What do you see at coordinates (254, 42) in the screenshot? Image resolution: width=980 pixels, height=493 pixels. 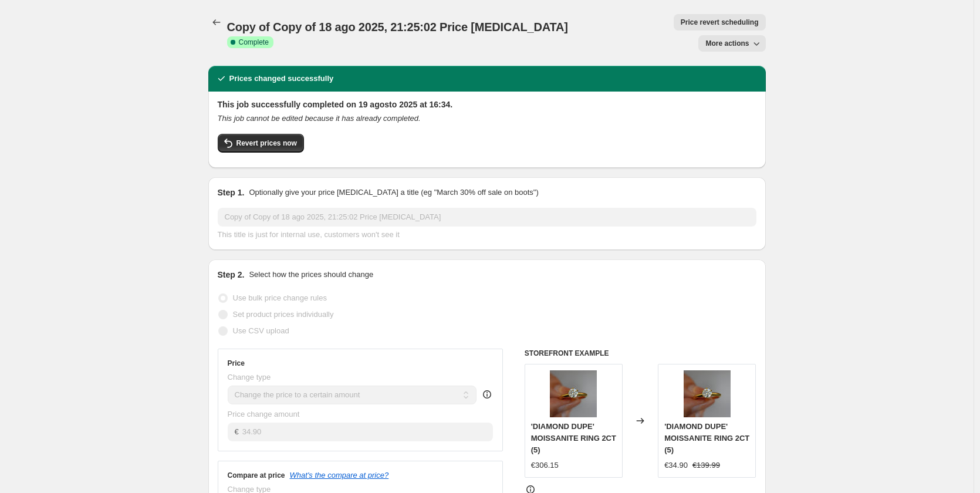 I see `span: Complete` at bounding box center [254, 42].